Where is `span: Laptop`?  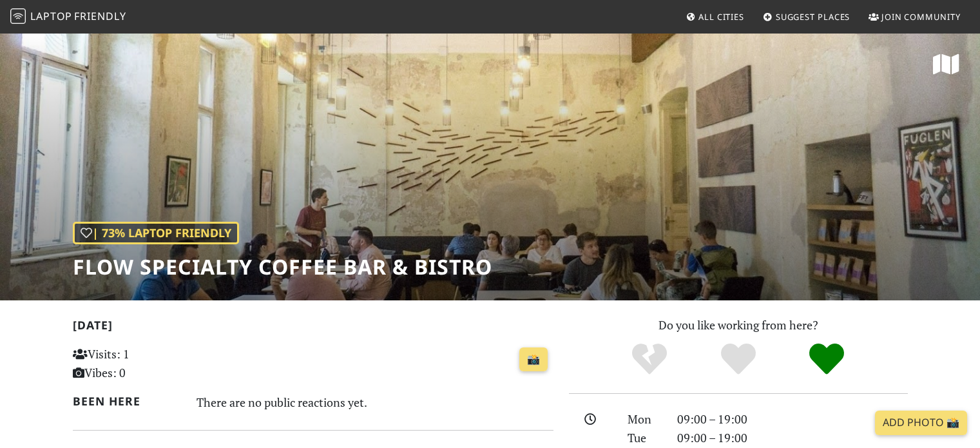 span: Laptop is located at coordinates (51, 16).